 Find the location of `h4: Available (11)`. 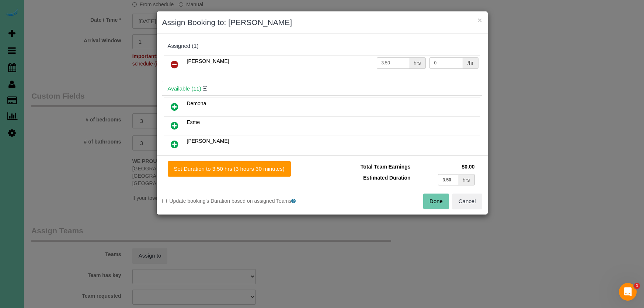

h4: Available (11) is located at coordinates (322, 89).